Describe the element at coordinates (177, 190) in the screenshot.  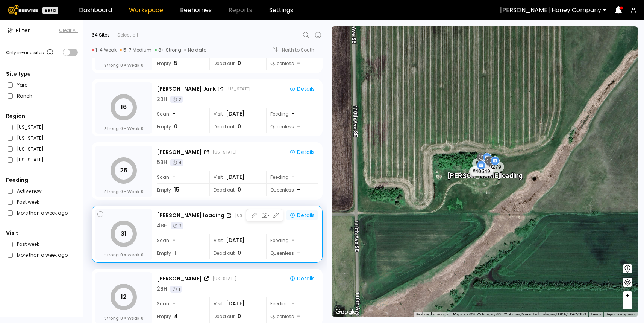
I see `span: 15` at that location.